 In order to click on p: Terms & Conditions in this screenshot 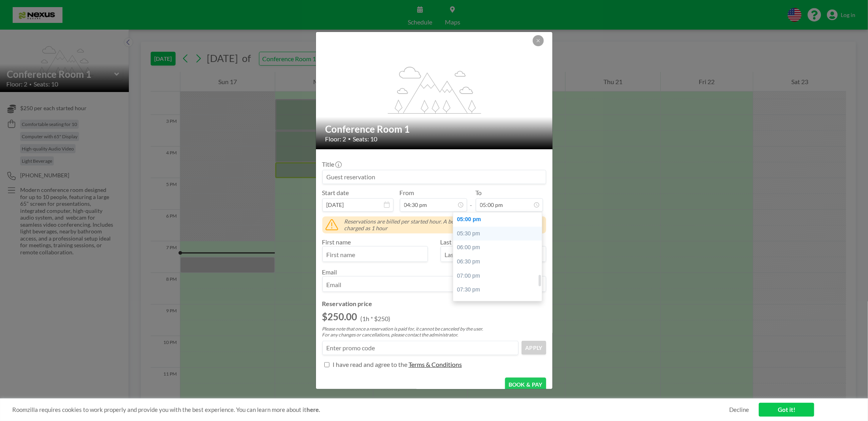, I will do `click(435, 365)`.